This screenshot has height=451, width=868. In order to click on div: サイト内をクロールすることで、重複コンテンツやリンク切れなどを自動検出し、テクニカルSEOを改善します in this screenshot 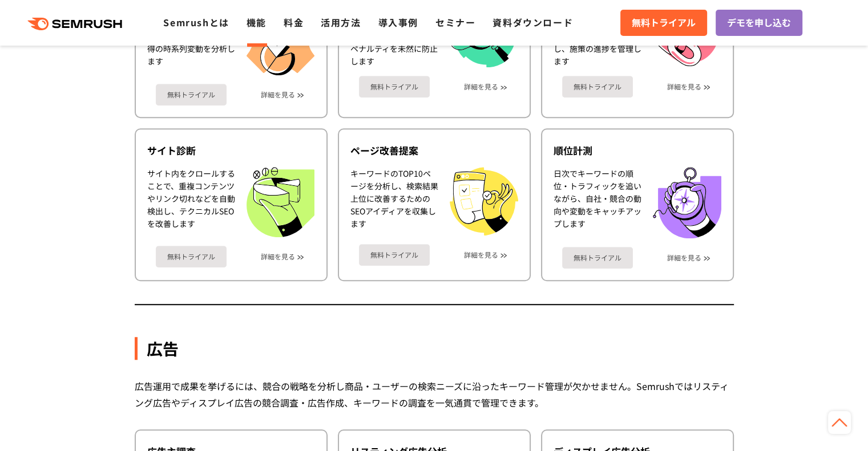, I will do `click(191, 202)`.